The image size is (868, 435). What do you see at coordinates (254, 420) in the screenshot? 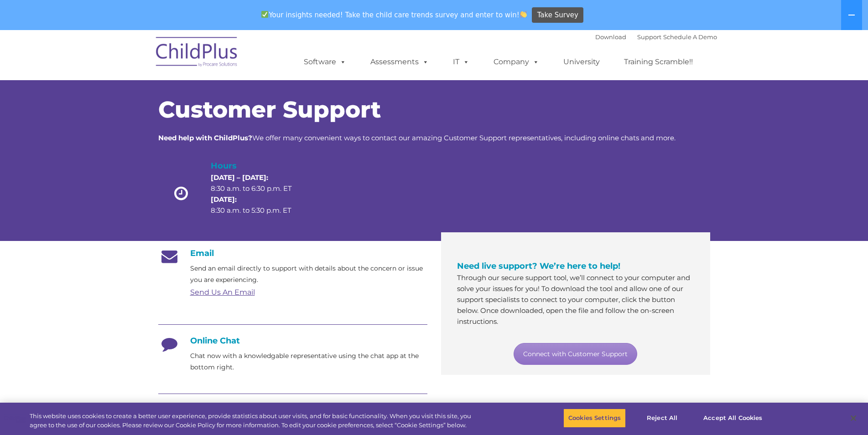
I see `div: This website uses cookies to create a better user experience, provide statistics about user visit...` at bounding box center [254, 420].